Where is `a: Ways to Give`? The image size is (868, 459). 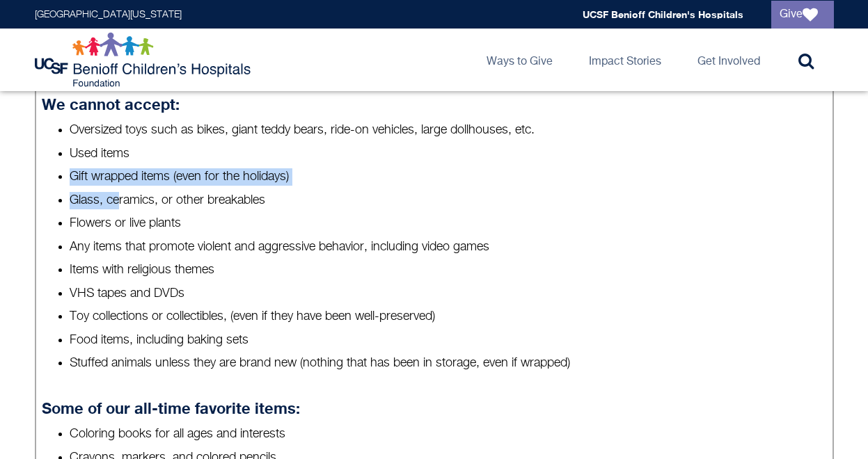 a: Ways to Give is located at coordinates (519, 60).